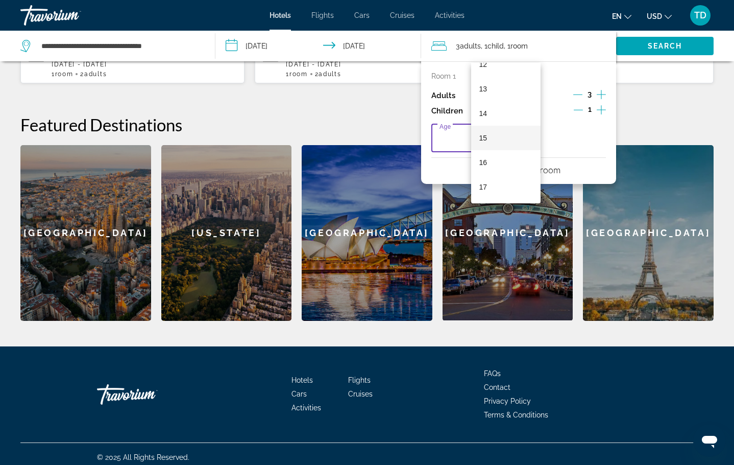 The image size is (734, 465). What do you see at coordinates (506, 113) in the screenshot?
I see `mat-option: 14 years old` at bounding box center [506, 113].